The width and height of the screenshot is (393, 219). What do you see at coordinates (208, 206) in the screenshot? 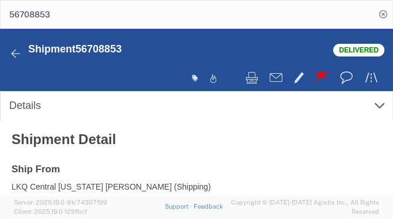
I see `a: Feedback` at bounding box center [208, 206].